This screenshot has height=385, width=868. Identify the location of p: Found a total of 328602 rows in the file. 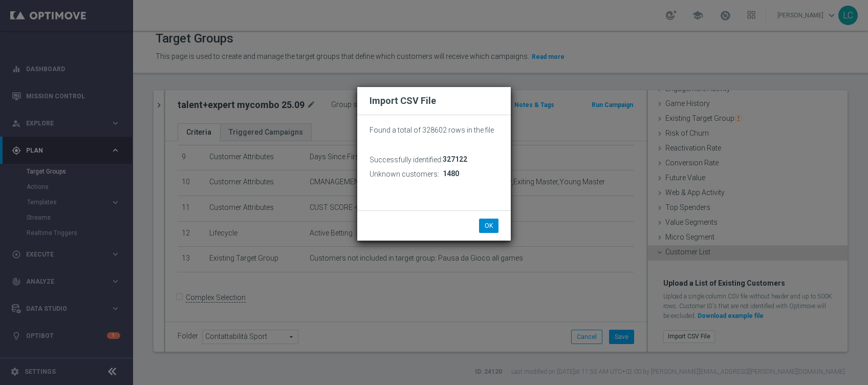
(434, 130).